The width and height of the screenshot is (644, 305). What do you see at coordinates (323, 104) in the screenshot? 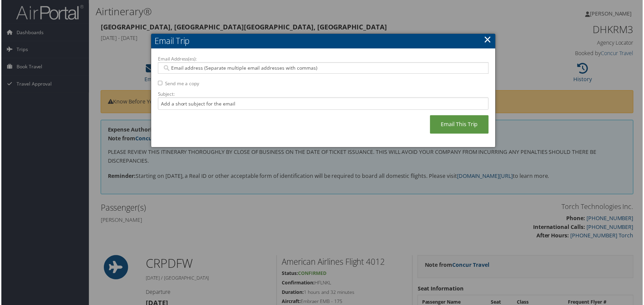
I see `input: Add a short subject for the email` at bounding box center [323, 104].